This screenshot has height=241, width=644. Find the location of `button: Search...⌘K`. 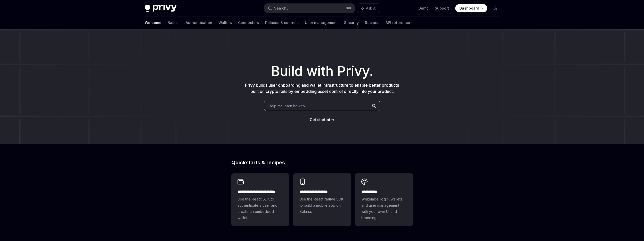

button: Search...⌘K is located at coordinates (310, 8).